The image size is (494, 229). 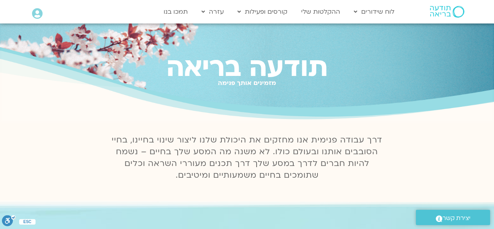 I want to click on a: יצירת קשר, so click(x=453, y=217).